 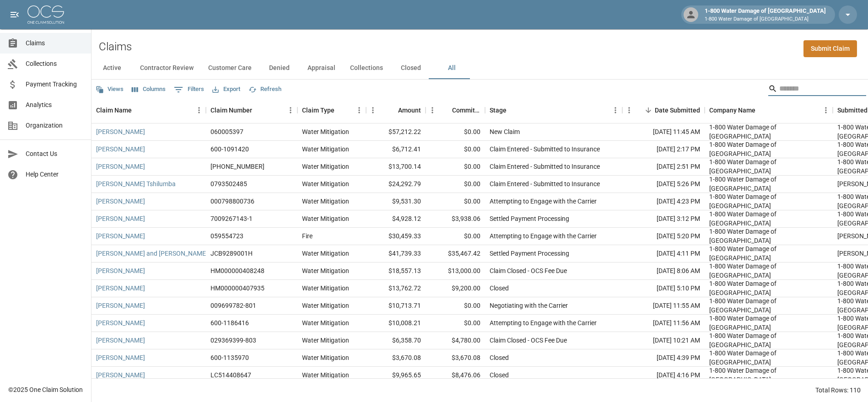 What do you see at coordinates (410, 68) in the screenshot?
I see `button: Closed` at bounding box center [410, 68].